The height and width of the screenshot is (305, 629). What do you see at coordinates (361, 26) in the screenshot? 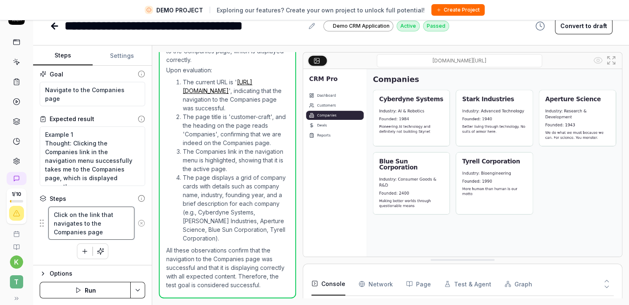
I see `span: Demo CRM Application` at bounding box center [361, 26].